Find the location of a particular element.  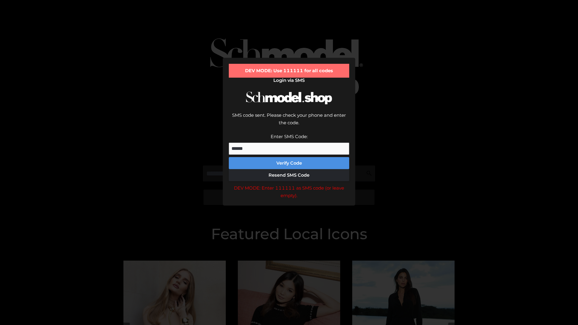

button: Verify Code is located at coordinates (289, 163).